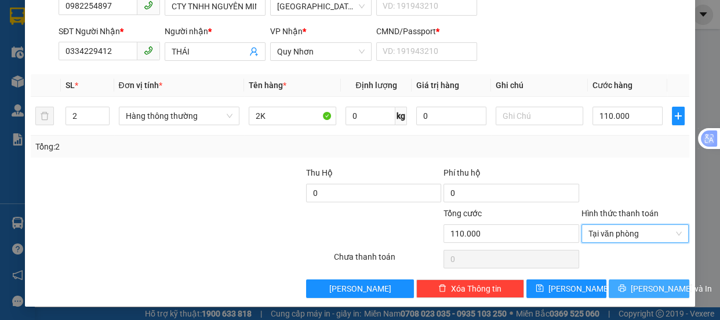 Image resolution: width=720 pixels, height=320 pixels. What do you see at coordinates (157, 147) in the screenshot?
I see `div: Tổng: 2` at bounding box center [157, 147].